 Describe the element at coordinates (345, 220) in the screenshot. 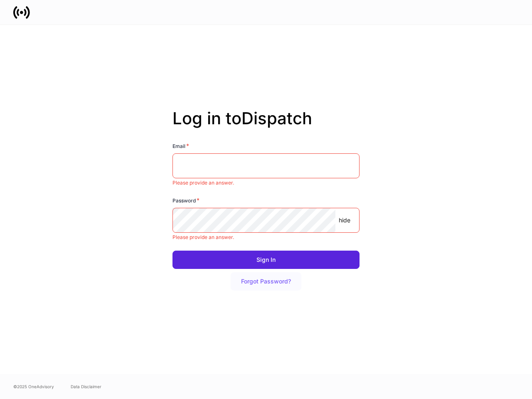

I see `p: hide` at that location.